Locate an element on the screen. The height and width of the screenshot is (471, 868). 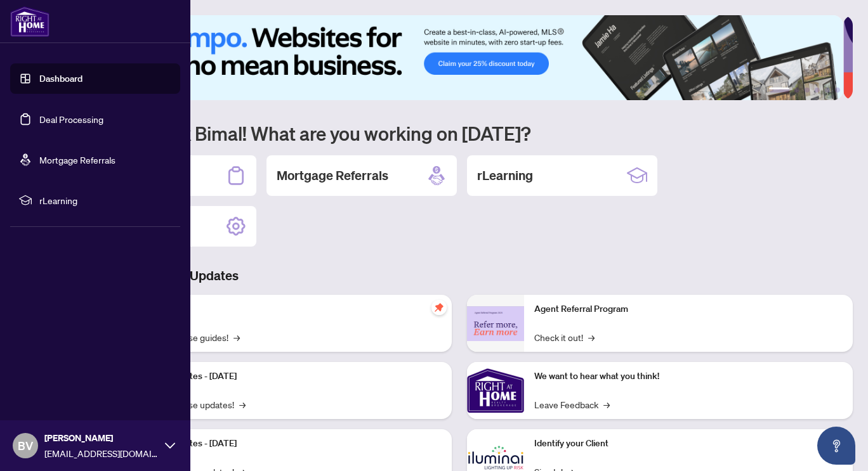
a: Deal Processing is located at coordinates (71, 119).